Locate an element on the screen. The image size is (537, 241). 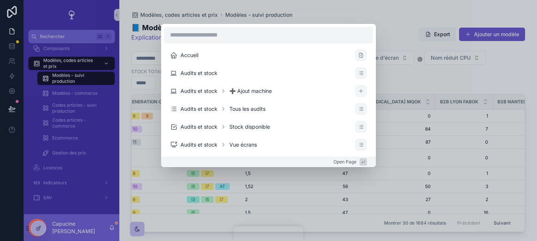
span: Vue écrans is located at coordinates (243, 145).